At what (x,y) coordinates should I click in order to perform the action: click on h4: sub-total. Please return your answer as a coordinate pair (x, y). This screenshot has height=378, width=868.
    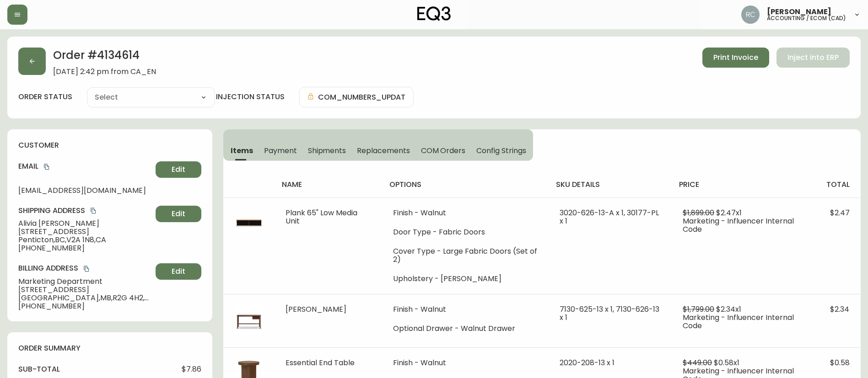
    Looking at the image, I should click on (39, 370).